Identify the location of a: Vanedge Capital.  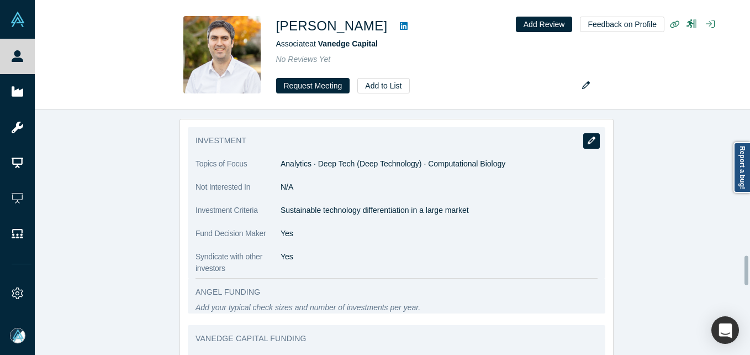
(348, 44).